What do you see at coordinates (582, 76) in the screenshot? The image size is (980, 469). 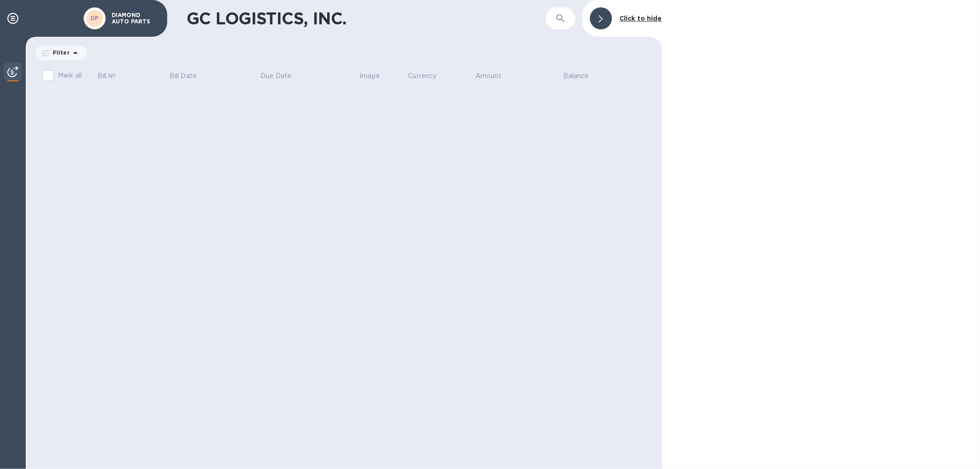 I see `span: Balance` at bounding box center [582, 76].